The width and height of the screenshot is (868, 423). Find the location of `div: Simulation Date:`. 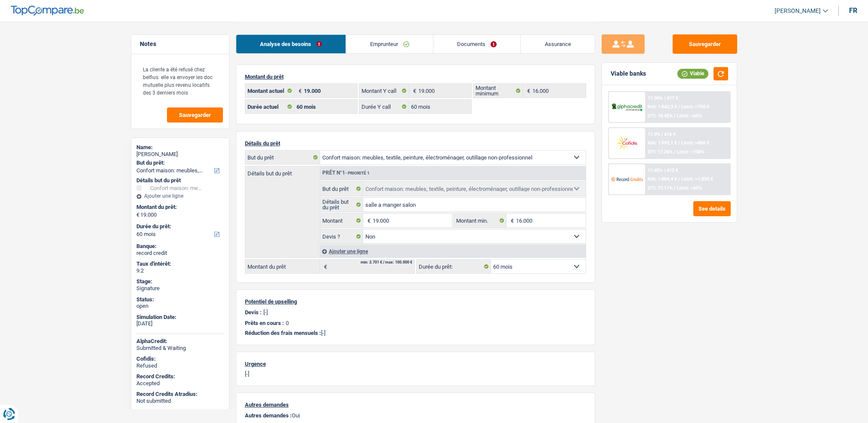

div: Simulation Date: is located at coordinates (180, 317).